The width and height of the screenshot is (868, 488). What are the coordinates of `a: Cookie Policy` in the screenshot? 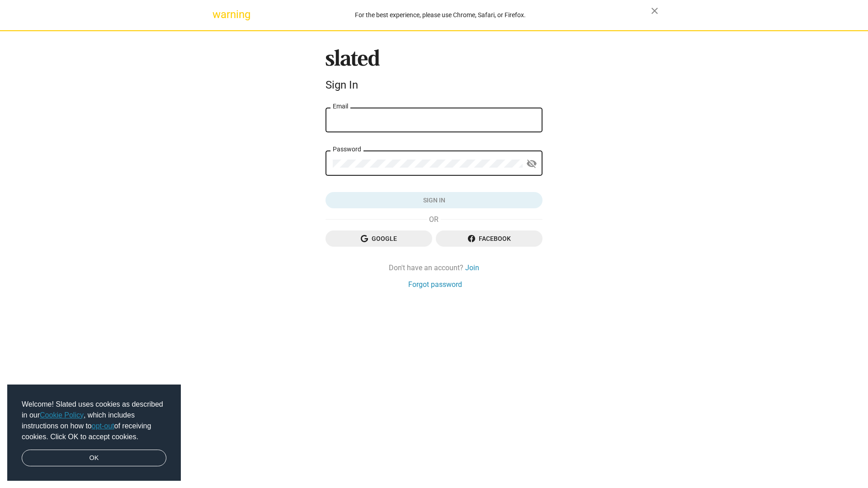 It's located at (61, 415).